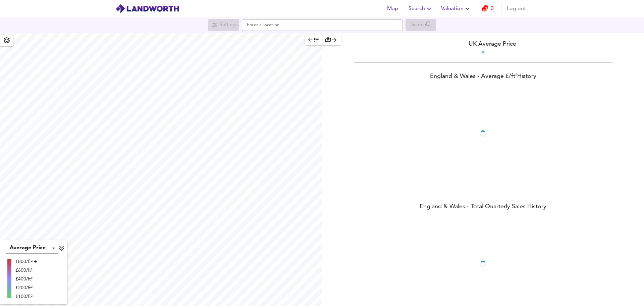 This screenshot has width=644, height=306. I want to click on button: Valuation, so click(456, 9).